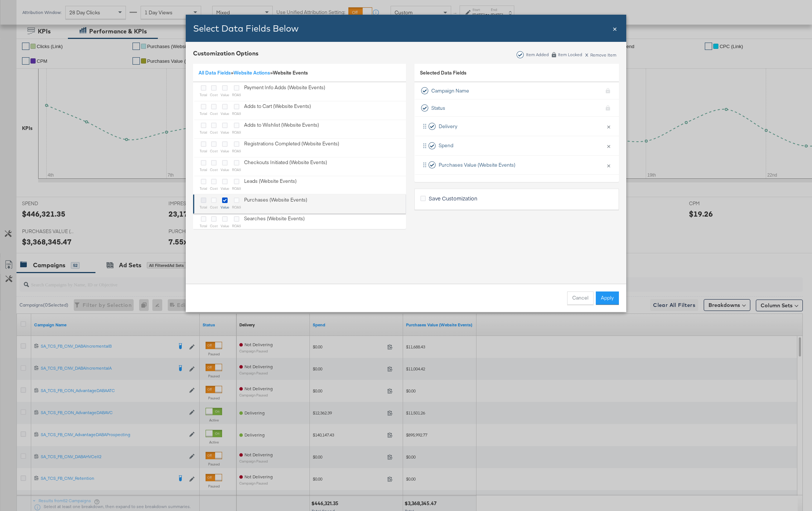 This screenshot has width=812, height=511. I want to click on div: Close, so click(615, 28).